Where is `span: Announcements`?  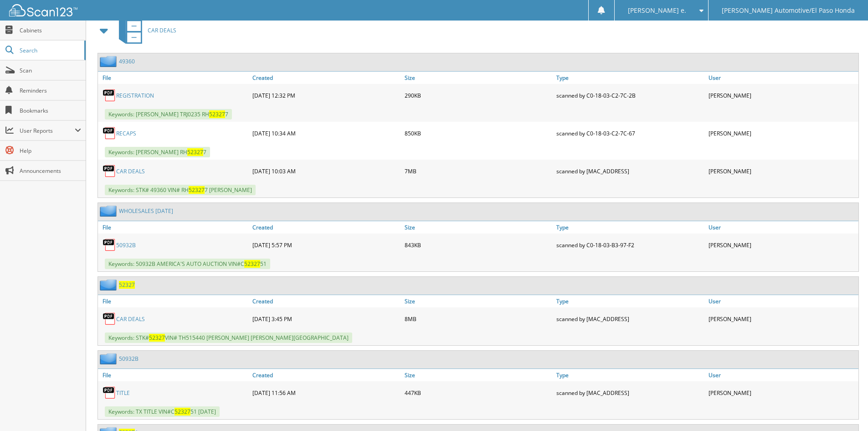 span: Announcements is located at coordinates (50, 171).